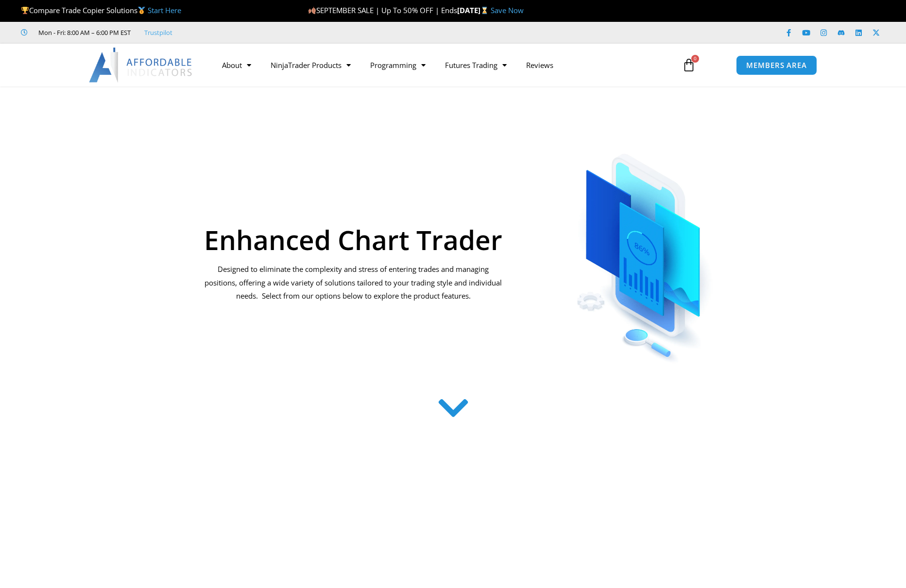 Image resolution: width=906 pixels, height=588 pixels. Describe the element at coordinates (158, 32) in the screenshot. I see `a: Trustpilot` at that location.